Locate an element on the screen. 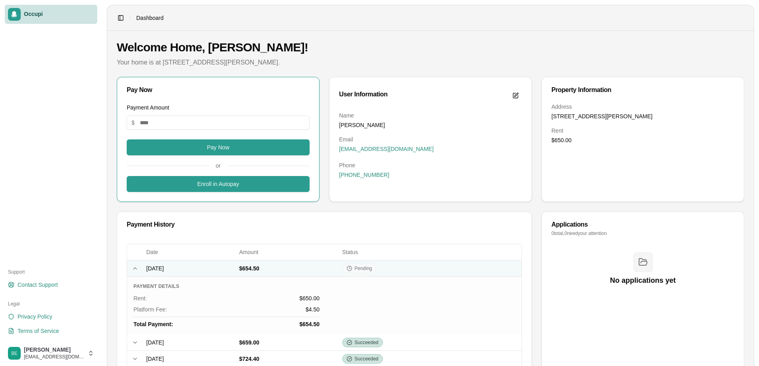  th: Amount is located at coordinates (287, 252).